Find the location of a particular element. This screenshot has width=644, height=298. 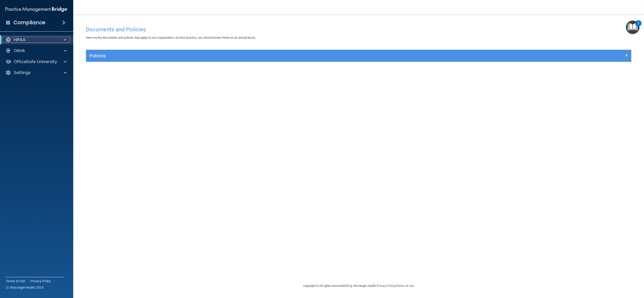

h4: Compliance is located at coordinates (29, 23).